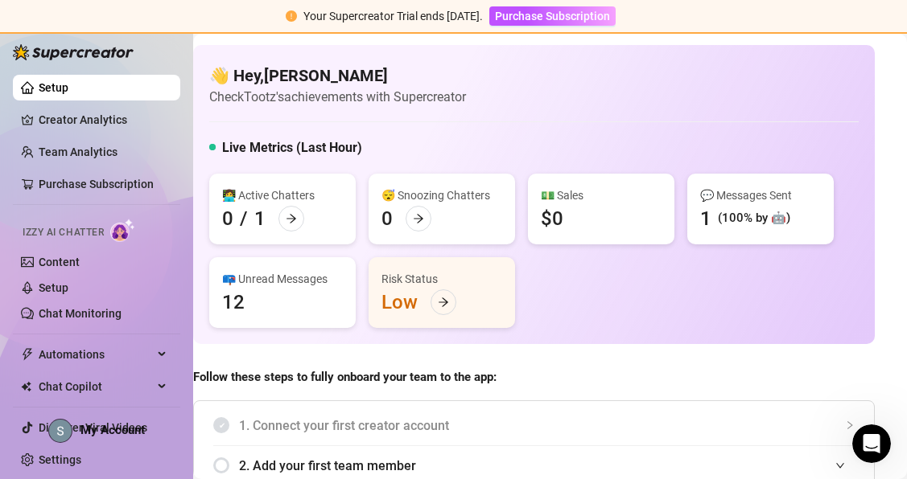 The image size is (907, 479). Describe the element at coordinates (93, 428) in the screenshot. I see `a: Discover Viral Videos` at that location.